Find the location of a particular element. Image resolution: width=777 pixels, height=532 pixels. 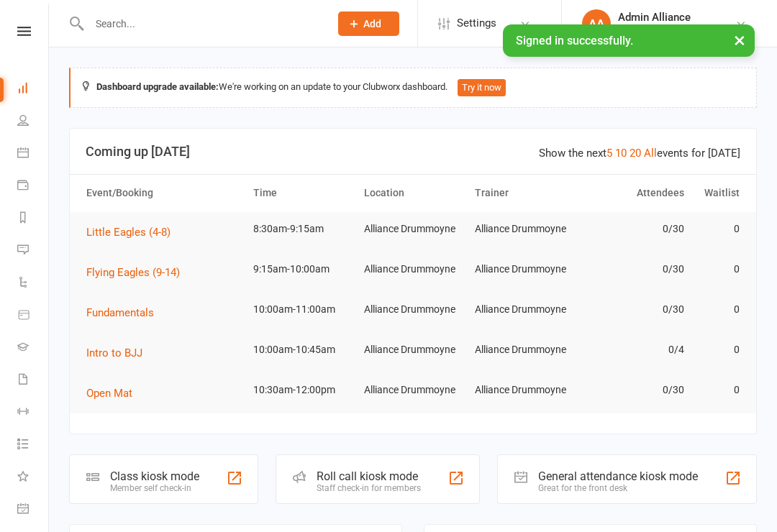

a: Payments is located at coordinates (33, 186).